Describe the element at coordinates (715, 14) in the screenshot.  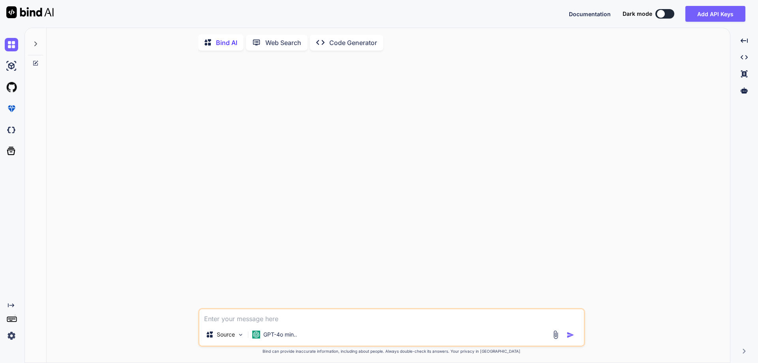
I see `button: Add API Keys` at that location.